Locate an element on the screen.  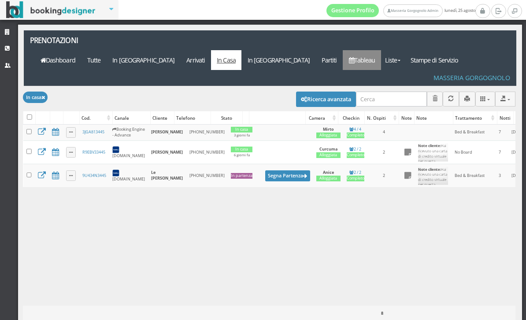
a: Tutte is located at coordinates (94, 60).